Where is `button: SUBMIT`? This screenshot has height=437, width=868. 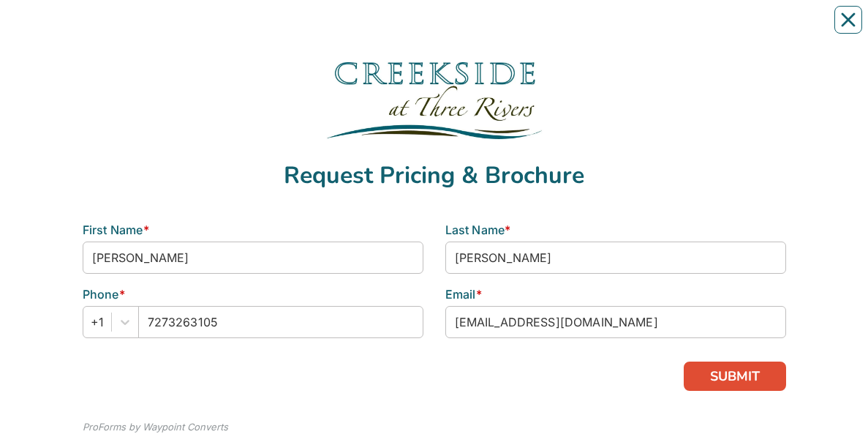 button: SUBMIT is located at coordinates (735, 376).